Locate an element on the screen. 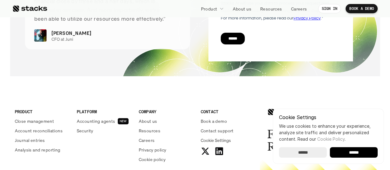 This screenshot has width=390, height=170. p: PRODUCT is located at coordinates (42, 111).